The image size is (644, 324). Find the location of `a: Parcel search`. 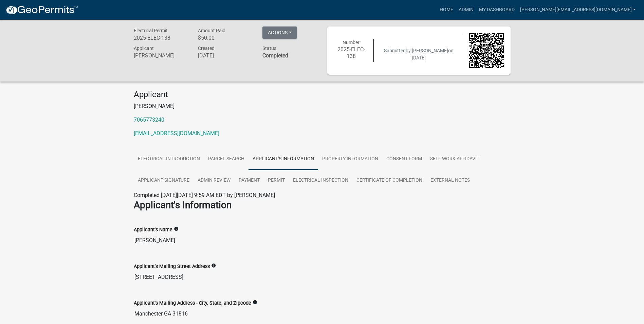

a: Parcel search is located at coordinates (227, 160).